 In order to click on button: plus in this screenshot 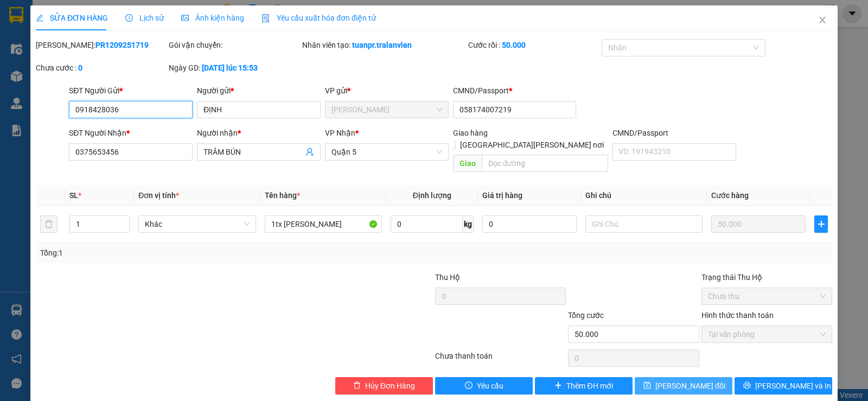, I will do `click(821, 224)`.